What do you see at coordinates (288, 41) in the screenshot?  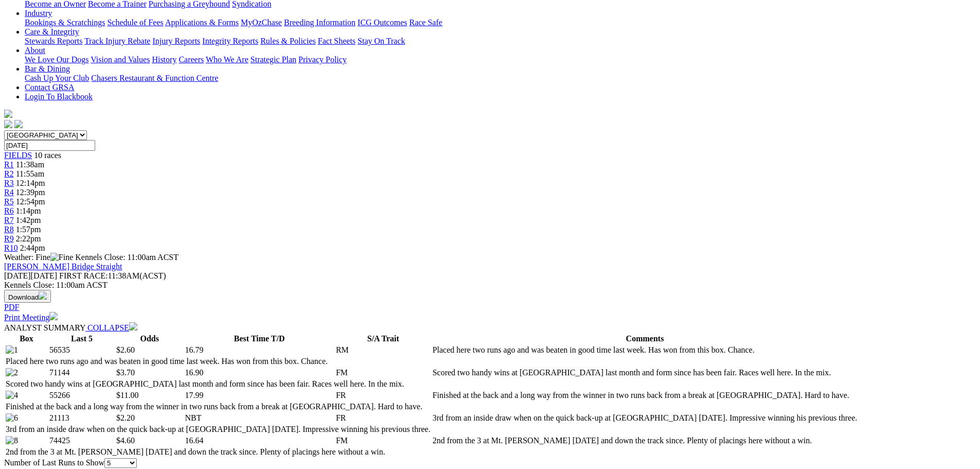 I see `a: Rules & Policies` at bounding box center [288, 41].